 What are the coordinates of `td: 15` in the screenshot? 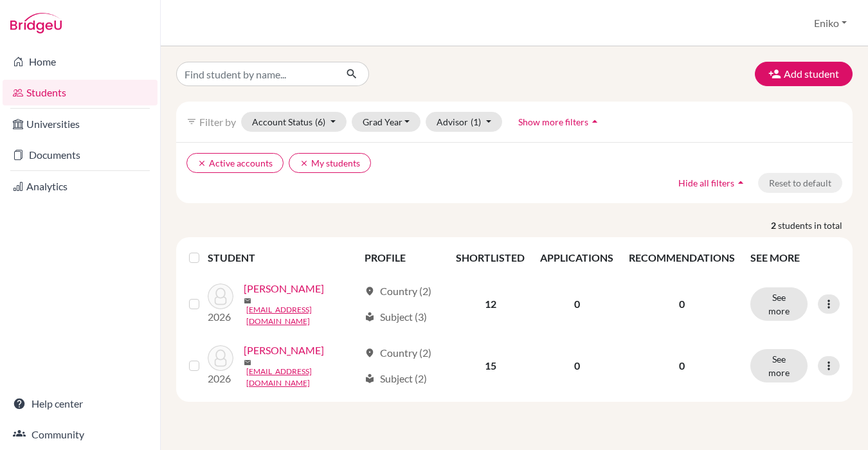 It's located at (490, 366).